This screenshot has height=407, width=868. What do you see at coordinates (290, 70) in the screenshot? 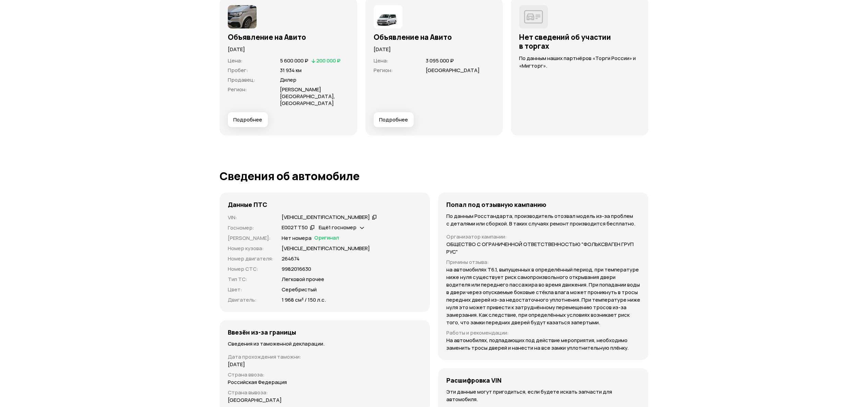
I see `span: 31 934 км` at bounding box center [290, 70].